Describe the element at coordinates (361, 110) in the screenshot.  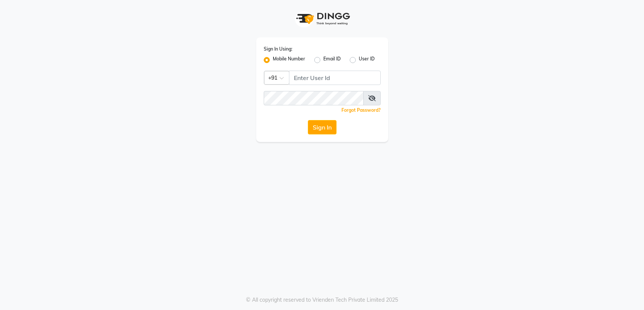
I see `a: Forgot Password?` at that location.